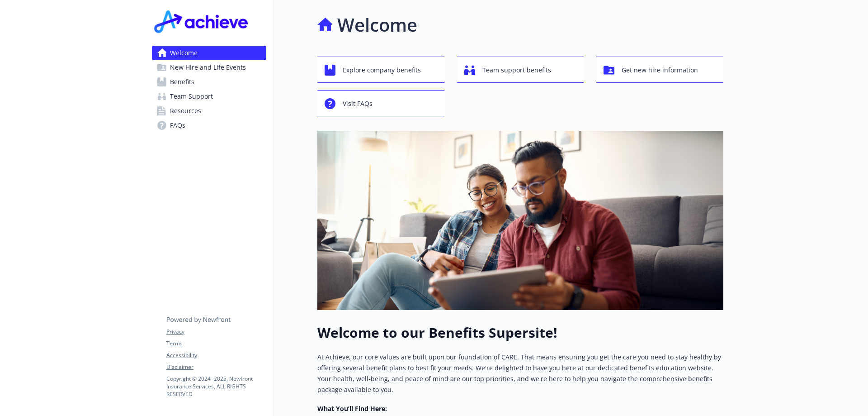 The width and height of the screenshot is (868, 416). I want to click on img: overview page banner, so click(521, 220).